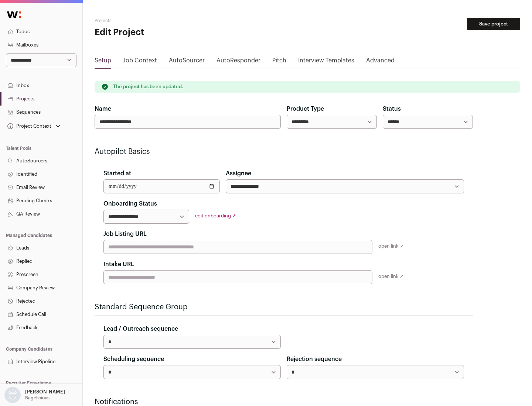 Image resolution: width=532 pixels, height=406 pixels. I want to click on img: nopic.png, so click(13, 395).